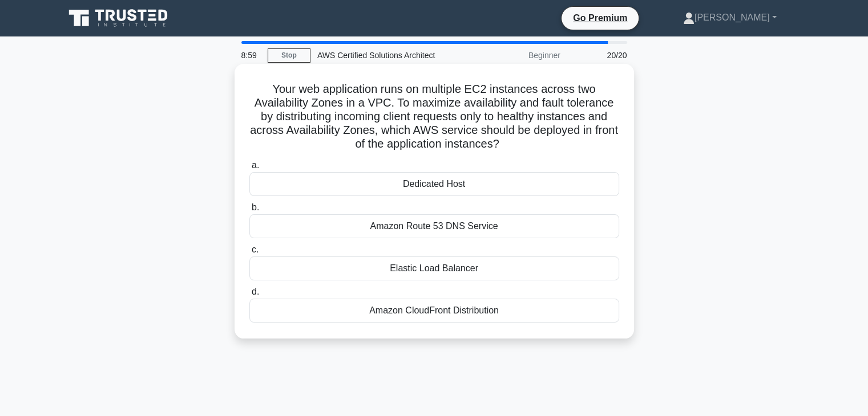  Describe the element at coordinates (389, 55) in the screenshot. I see `div: AWS Certified Solutions Architect` at that location.